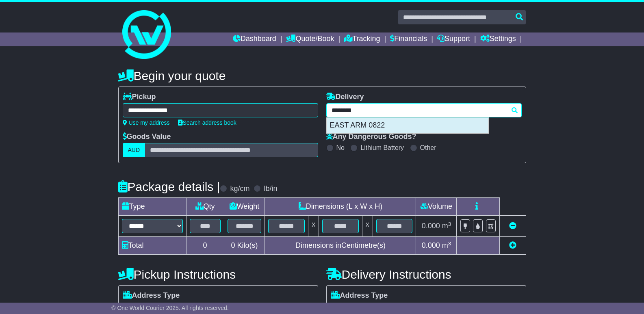 Image resolution: width=644 pixels, height=314 pixels. Describe the element at coordinates (428, 147) in the screenshot. I see `label: Other` at that location.